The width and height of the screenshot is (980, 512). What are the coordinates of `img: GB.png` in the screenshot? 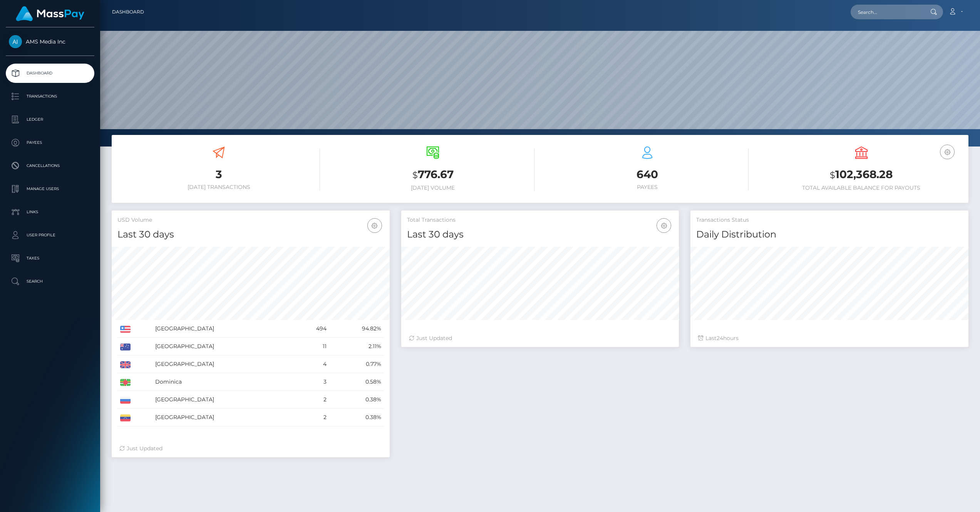 It's located at (125, 365).